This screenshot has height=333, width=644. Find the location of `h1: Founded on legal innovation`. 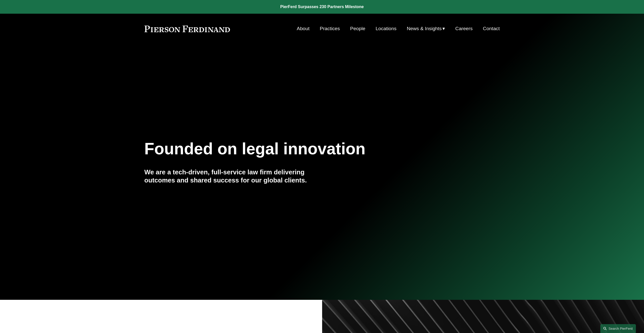

h1: Founded on legal innovation is located at coordinates (293, 149).